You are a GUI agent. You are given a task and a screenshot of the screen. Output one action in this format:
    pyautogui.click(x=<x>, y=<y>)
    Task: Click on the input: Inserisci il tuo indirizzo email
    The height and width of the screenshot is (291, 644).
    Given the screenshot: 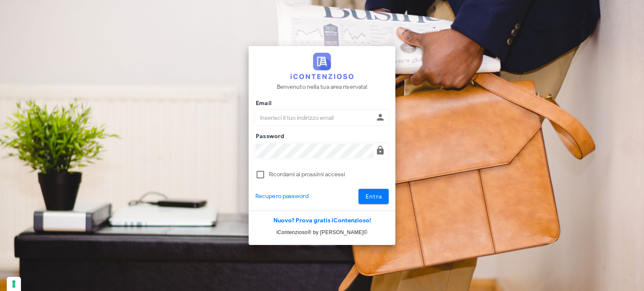 What is the action you would take?
    pyautogui.click(x=314, y=118)
    